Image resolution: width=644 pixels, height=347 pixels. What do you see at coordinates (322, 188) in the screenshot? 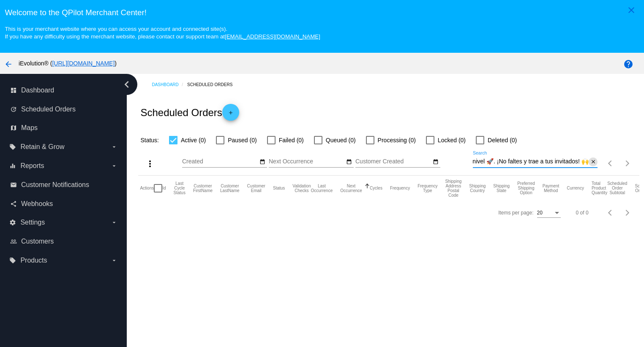
I see `button: Change sorting for LastOccurrenceUtc` at bounding box center [322, 188].